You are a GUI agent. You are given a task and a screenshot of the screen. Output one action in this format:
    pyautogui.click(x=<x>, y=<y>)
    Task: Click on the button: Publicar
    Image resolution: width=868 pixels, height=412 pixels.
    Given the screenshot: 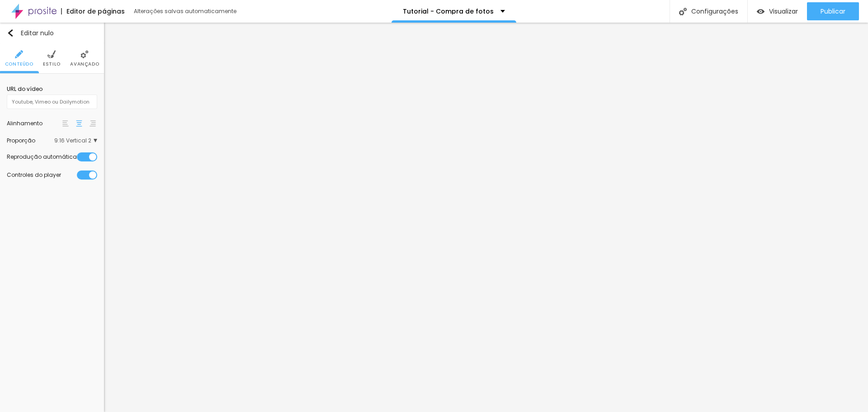 What is the action you would take?
    pyautogui.click(x=832, y=11)
    